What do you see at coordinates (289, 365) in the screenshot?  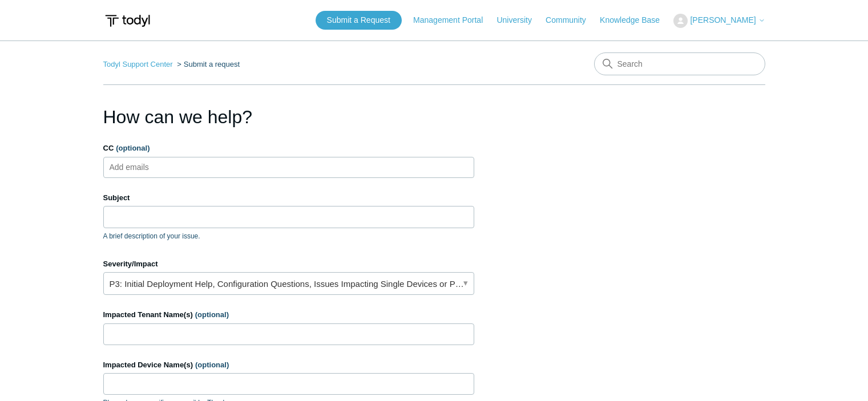 I see `label: Impacted Device Name(s)` at bounding box center [289, 365].